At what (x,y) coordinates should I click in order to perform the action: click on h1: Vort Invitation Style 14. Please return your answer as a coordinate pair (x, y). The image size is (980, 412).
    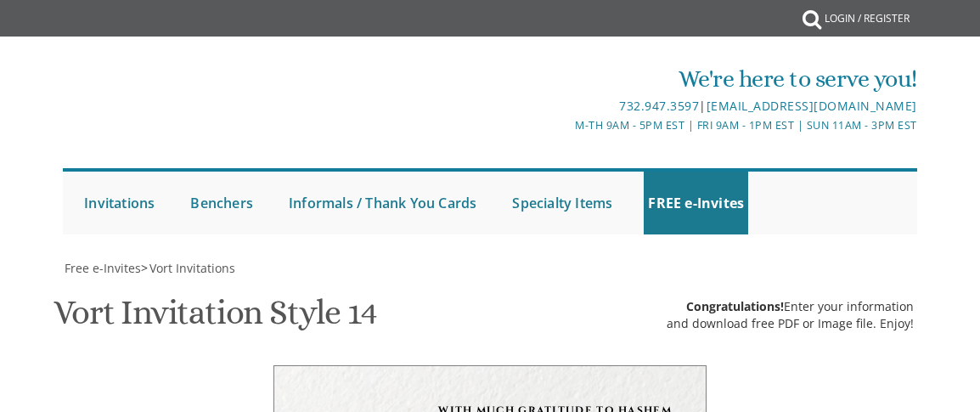
    Looking at the image, I should click on (215, 319).